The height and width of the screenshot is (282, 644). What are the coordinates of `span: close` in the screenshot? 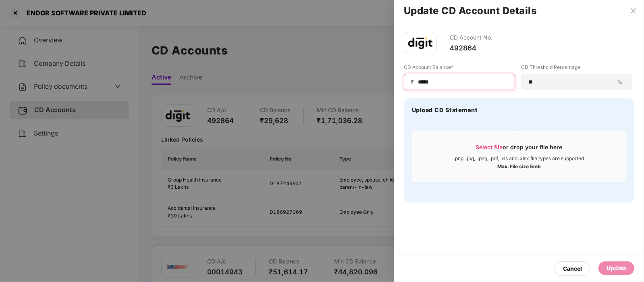 It's located at (634, 11).